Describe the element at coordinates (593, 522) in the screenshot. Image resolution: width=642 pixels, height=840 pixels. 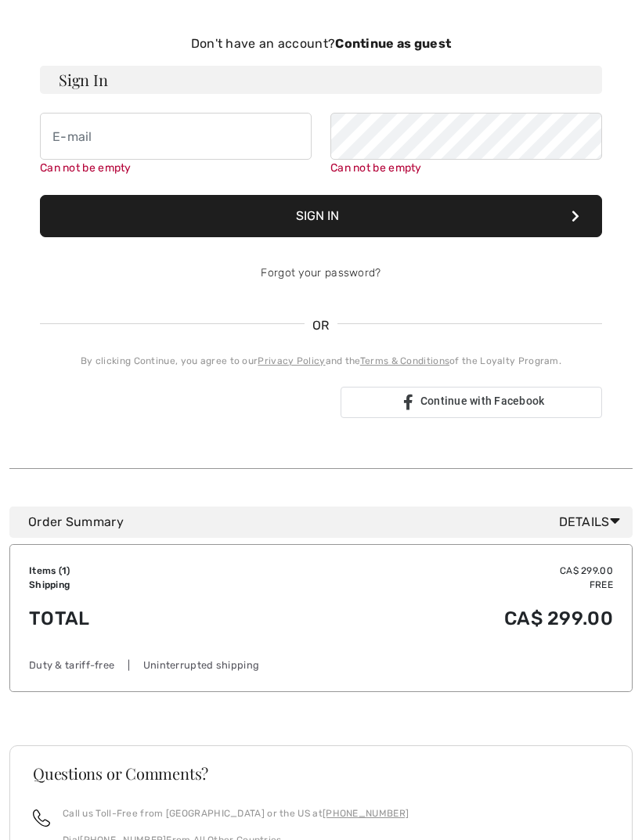
I see `span: Details` at that location.